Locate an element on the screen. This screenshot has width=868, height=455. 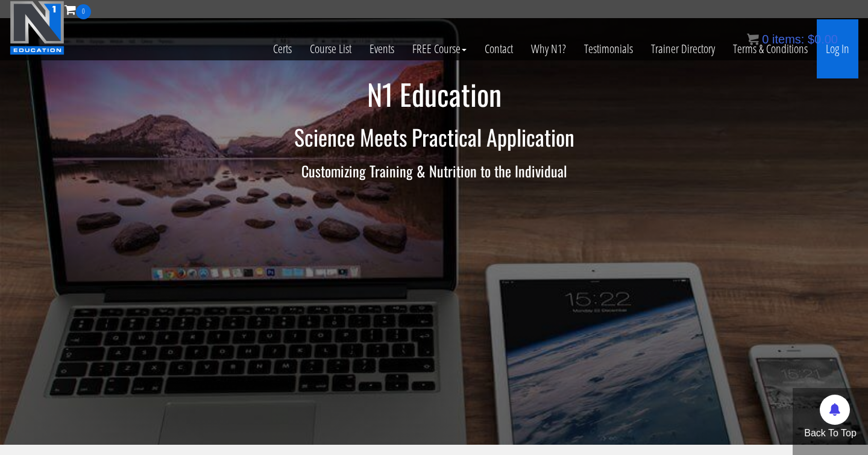
a: 0 items: $0.00 is located at coordinates (792, 39).